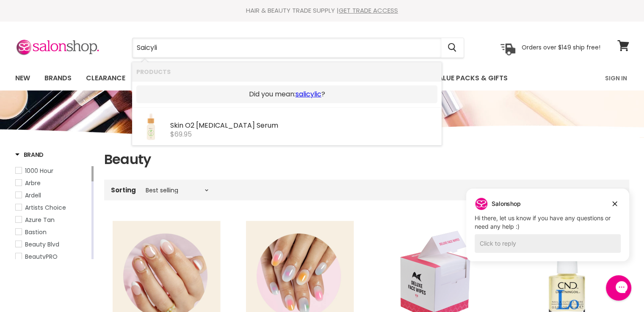 Image resolution: width=644 pixels, height=312 pixels. I want to click on a: Bastion, so click(52, 232).